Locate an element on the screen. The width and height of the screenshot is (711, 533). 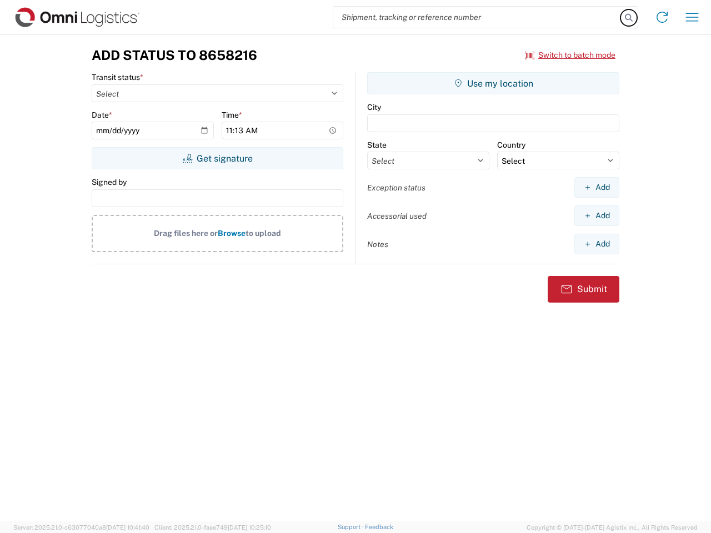
button: Switch to batch mode is located at coordinates (570, 55).